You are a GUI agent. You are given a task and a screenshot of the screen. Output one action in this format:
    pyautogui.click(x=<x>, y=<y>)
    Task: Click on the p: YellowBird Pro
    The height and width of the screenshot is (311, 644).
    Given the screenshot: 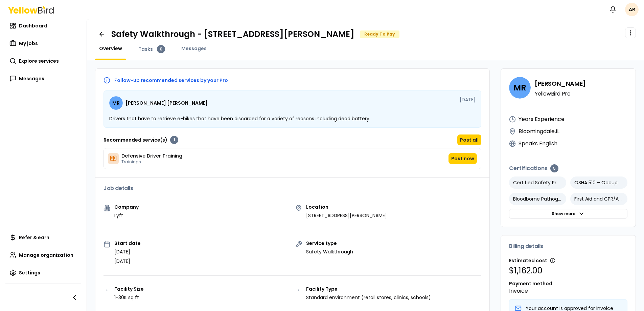 What is the action you would take?
    pyautogui.click(x=560, y=94)
    